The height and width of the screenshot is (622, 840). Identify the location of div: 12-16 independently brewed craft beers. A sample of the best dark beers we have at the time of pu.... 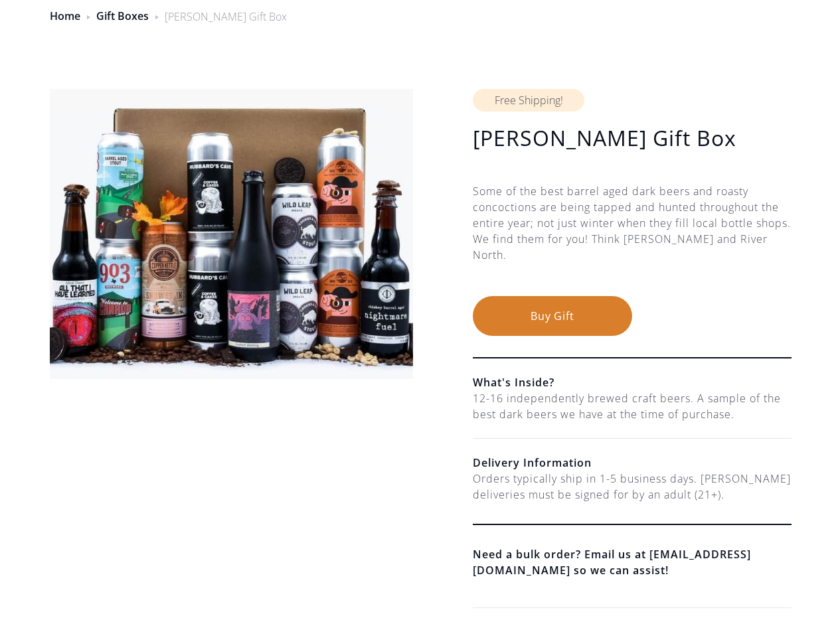
(632, 406).